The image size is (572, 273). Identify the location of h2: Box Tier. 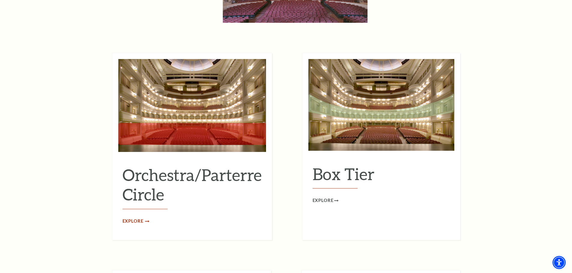
(381, 177).